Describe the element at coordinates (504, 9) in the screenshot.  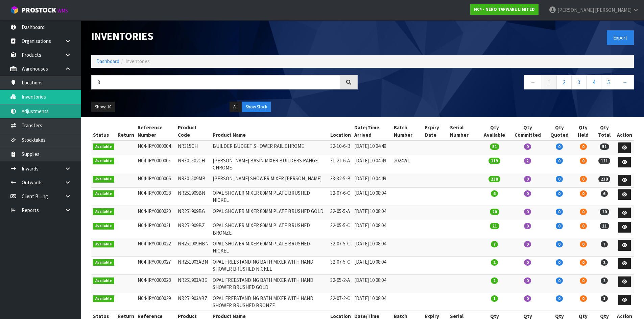
I see `strong: N04 - NERO TAPWARE LIMITED` at that location.